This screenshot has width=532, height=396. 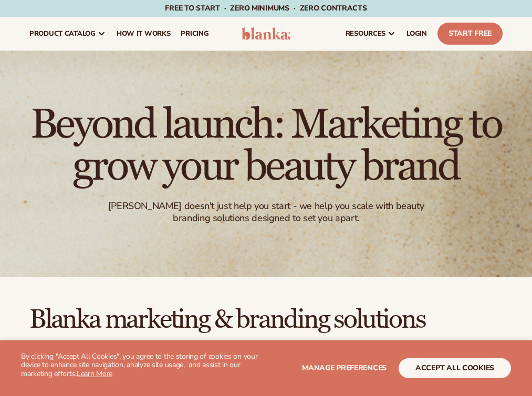 I want to click on a: Start Free, so click(x=470, y=33).